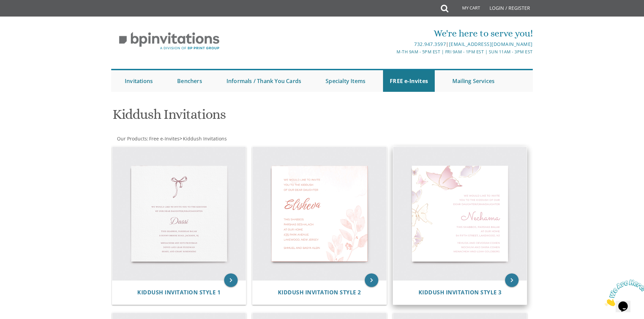 The height and width of the screenshot is (319, 644). What do you see at coordinates (165, 138) in the screenshot?
I see `span: Free e-Invites` at bounding box center [165, 138].